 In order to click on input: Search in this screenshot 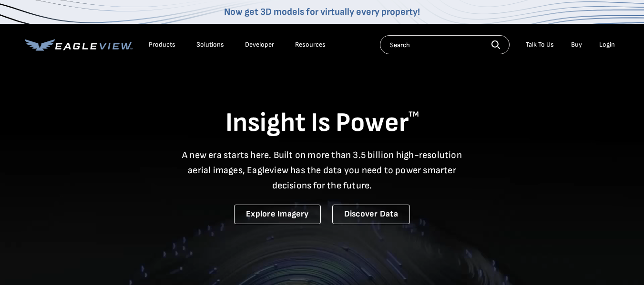, I will do `click(445, 45)`.